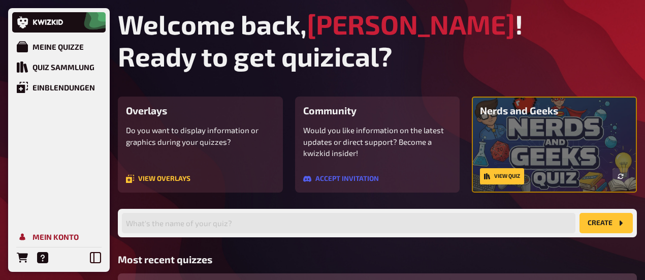  What do you see at coordinates (64, 87) in the screenshot?
I see `div: Einblendungen` at bounding box center [64, 87].